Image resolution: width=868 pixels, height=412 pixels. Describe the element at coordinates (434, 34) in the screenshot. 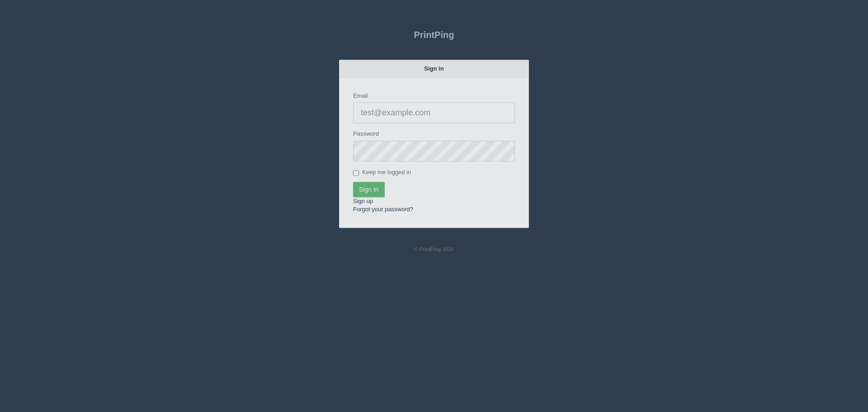

I see `a: PrintPing` at that location.